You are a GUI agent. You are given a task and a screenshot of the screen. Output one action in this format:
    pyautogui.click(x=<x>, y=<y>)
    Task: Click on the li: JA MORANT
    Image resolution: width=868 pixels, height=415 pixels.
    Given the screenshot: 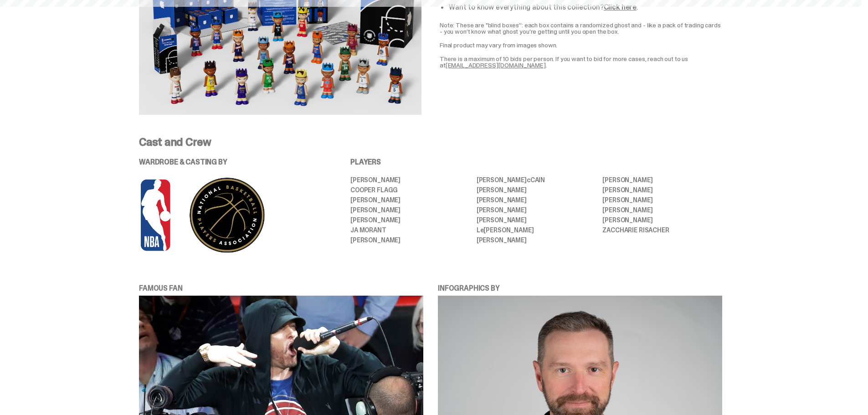 What is the action you would take?
    pyautogui.click(x=410, y=230)
    